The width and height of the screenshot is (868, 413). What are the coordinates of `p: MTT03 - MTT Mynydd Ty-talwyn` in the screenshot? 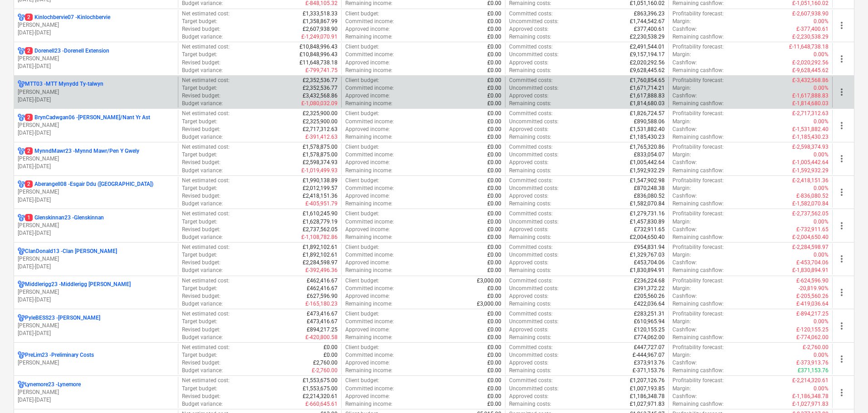 It's located at (64, 84).